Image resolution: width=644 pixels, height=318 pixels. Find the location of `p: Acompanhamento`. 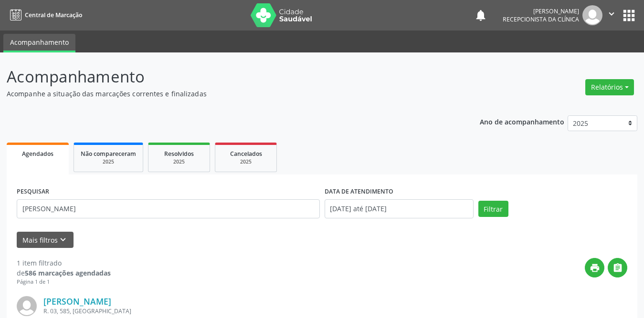

p: Acompanhamento is located at coordinates (227, 77).